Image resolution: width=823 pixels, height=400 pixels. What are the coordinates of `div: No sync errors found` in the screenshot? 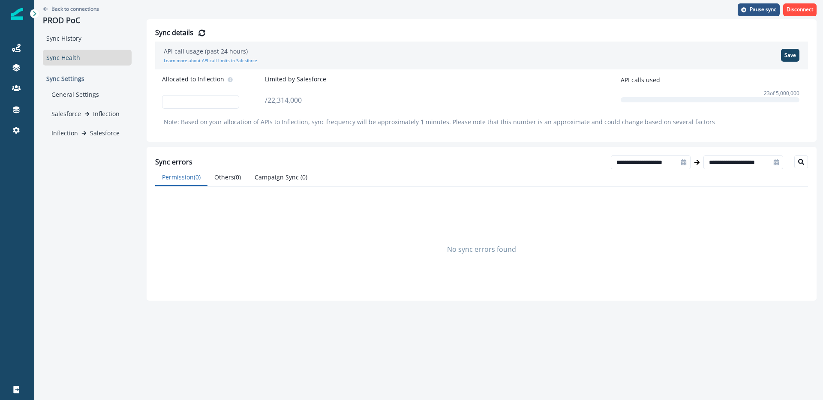 It's located at (481, 249).